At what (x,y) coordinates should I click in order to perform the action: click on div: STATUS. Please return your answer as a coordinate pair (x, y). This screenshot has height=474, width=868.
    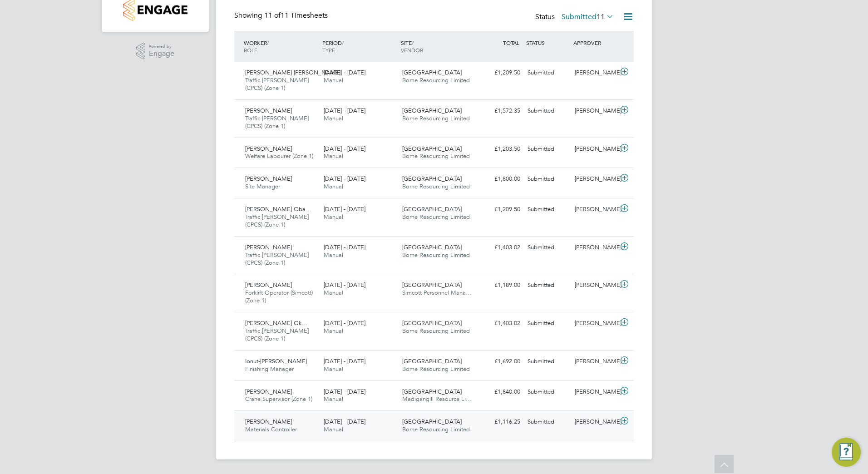
    Looking at the image, I should click on (548, 42).